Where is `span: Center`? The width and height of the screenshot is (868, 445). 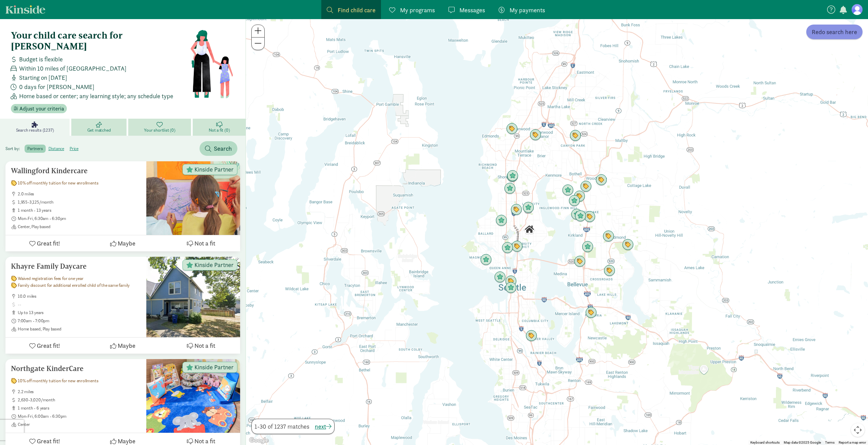
span: Center is located at coordinates (79, 425).